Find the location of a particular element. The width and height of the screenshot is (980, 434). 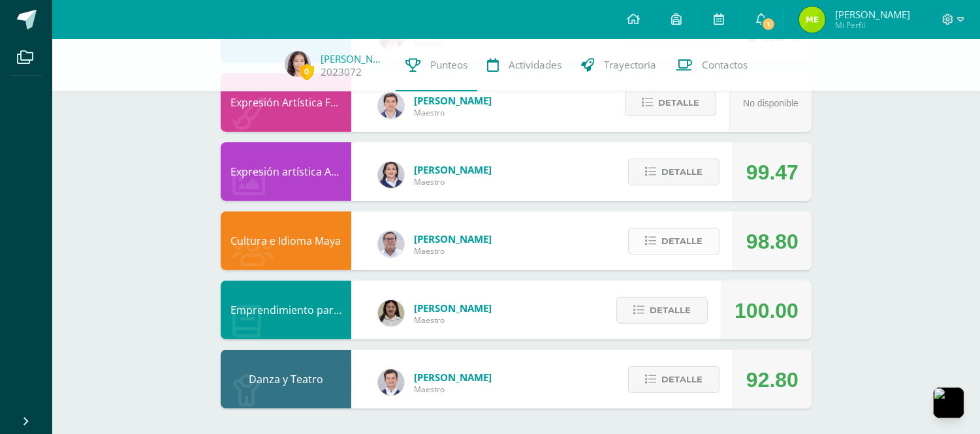

span: Punteos is located at coordinates (448, 64).